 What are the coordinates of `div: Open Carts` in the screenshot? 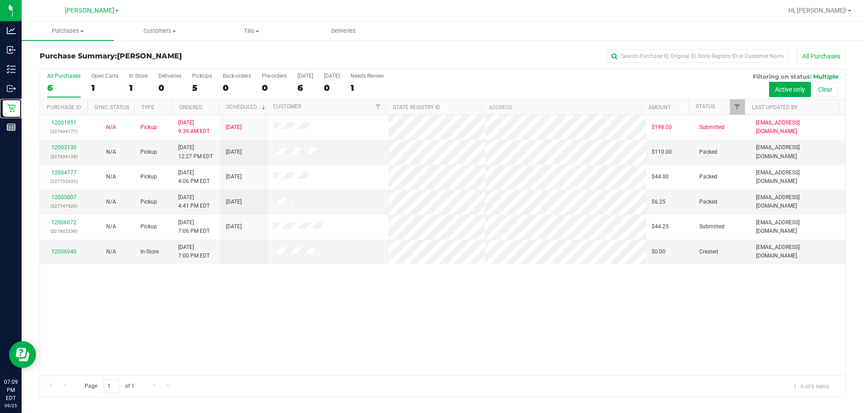 It's located at (105, 76).